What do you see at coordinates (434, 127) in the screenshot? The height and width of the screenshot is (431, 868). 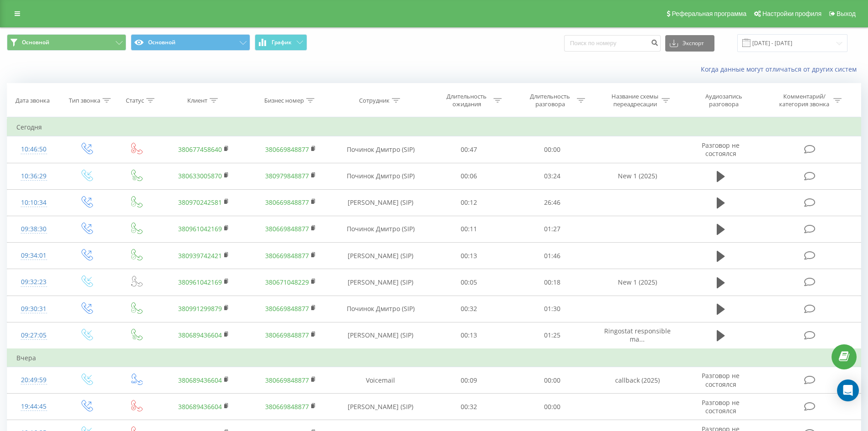 I see `td: Сегодня` at bounding box center [434, 127].